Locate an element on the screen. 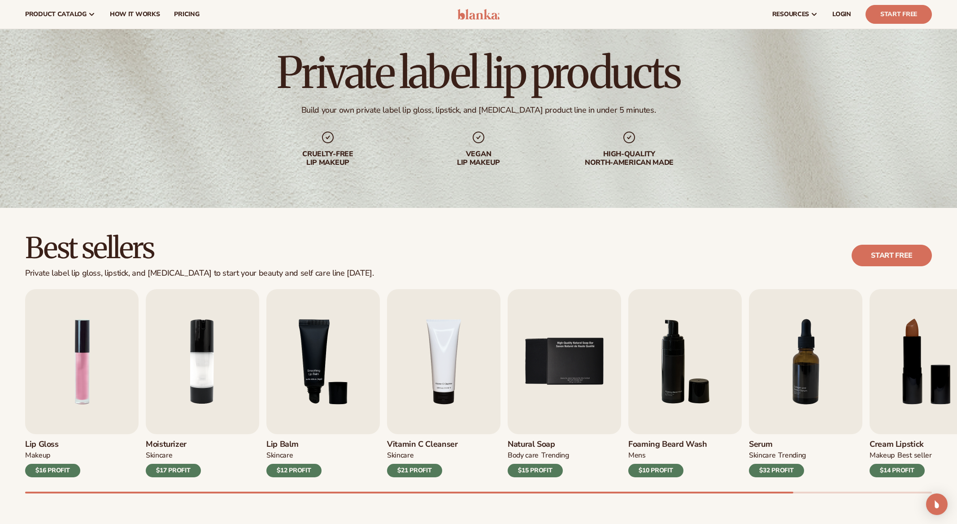 The image size is (957, 524). div: High-quality North-american made is located at coordinates (629, 158).